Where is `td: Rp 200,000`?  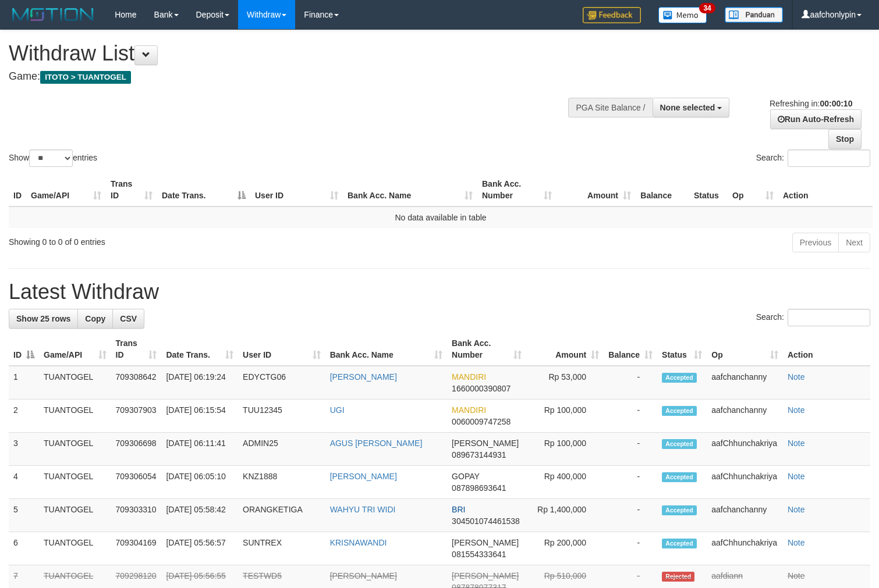 td: Rp 200,000 is located at coordinates (565, 548).